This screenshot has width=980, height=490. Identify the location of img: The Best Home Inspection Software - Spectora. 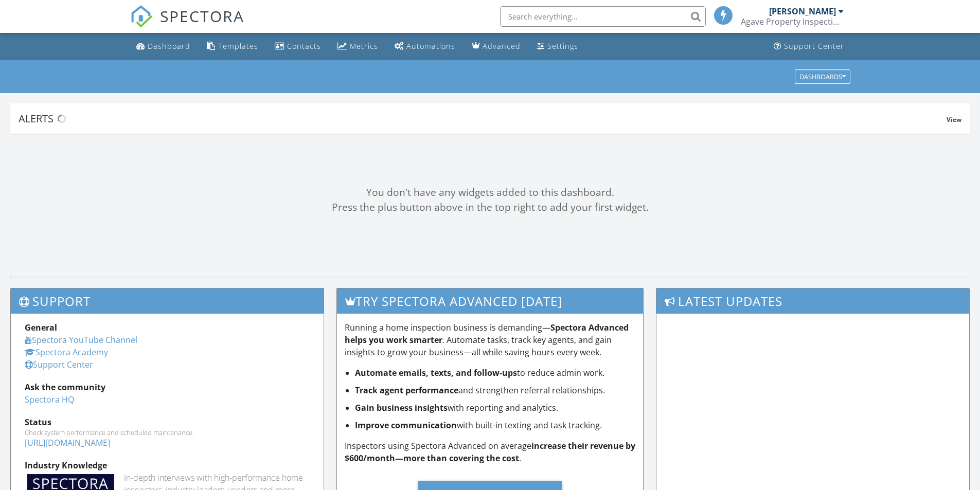
(142, 16).